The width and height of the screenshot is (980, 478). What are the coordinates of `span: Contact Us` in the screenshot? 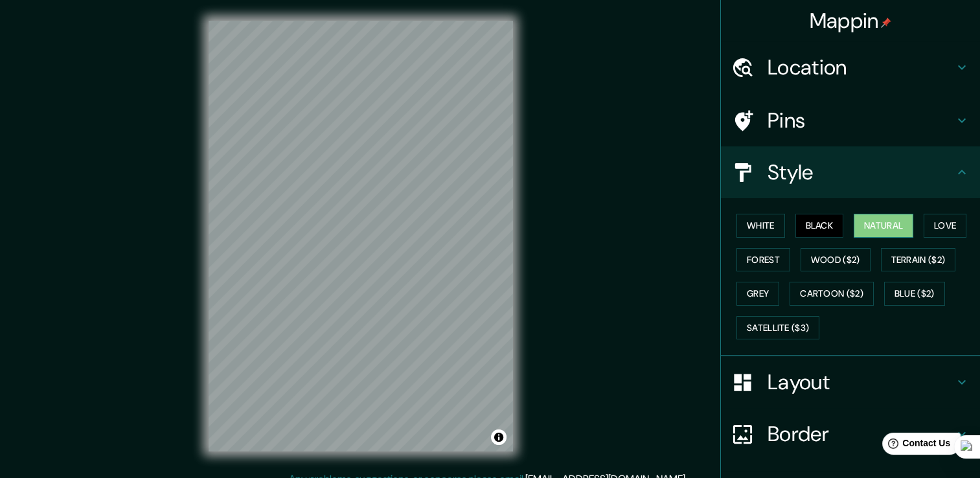 It's located at (62, 16).